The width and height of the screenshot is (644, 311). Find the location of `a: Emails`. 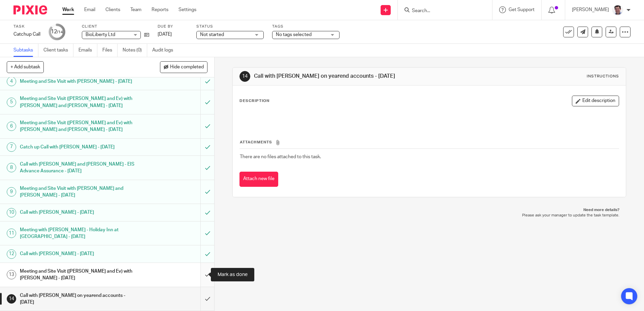

a: Emails is located at coordinates (88, 50).